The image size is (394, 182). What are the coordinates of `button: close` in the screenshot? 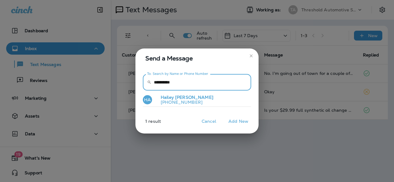 It's located at (251, 56).